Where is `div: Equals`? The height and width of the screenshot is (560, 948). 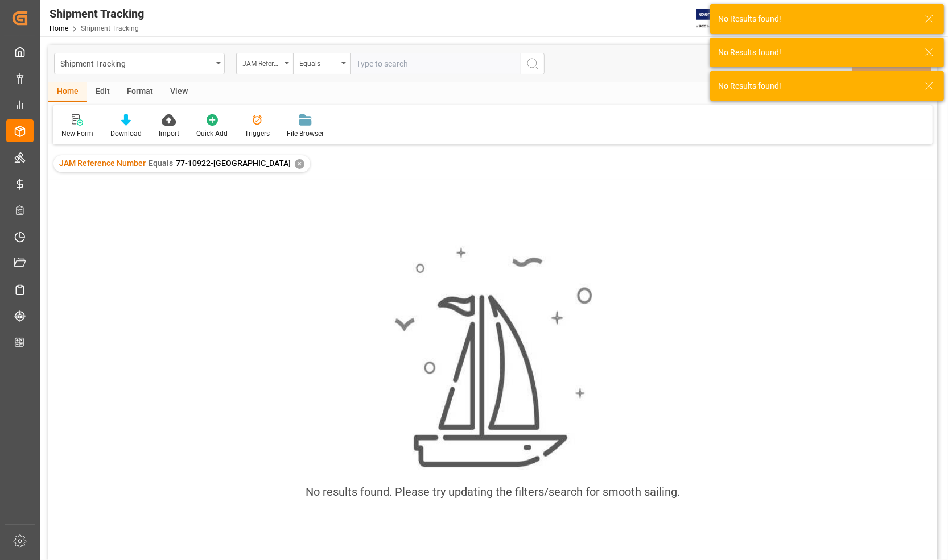 div: Equals is located at coordinates (319, 62).